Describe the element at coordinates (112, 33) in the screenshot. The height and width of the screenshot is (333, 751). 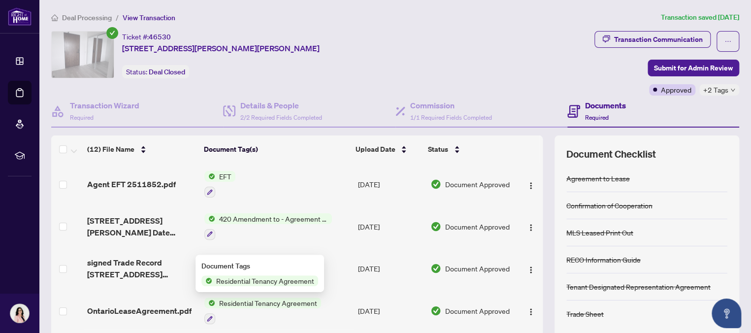
I see `span: check-circle` at that location.